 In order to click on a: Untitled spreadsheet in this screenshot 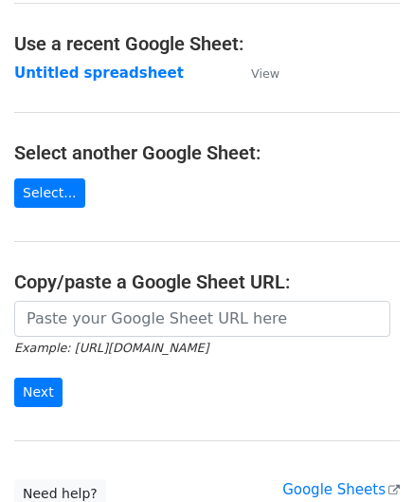, I will do `click(99, 73)`.